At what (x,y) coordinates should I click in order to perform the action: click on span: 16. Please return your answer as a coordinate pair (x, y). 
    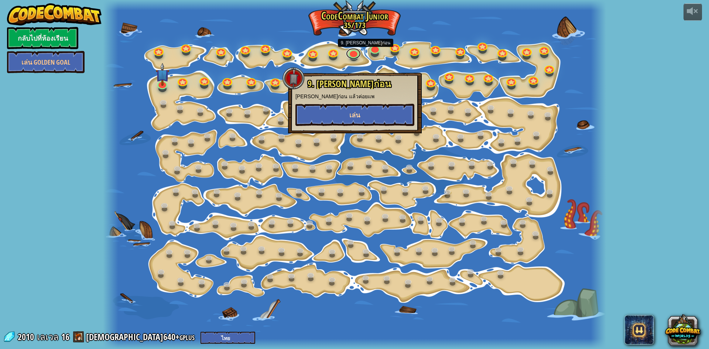
    Looking at the image, I should click on (65, 337).